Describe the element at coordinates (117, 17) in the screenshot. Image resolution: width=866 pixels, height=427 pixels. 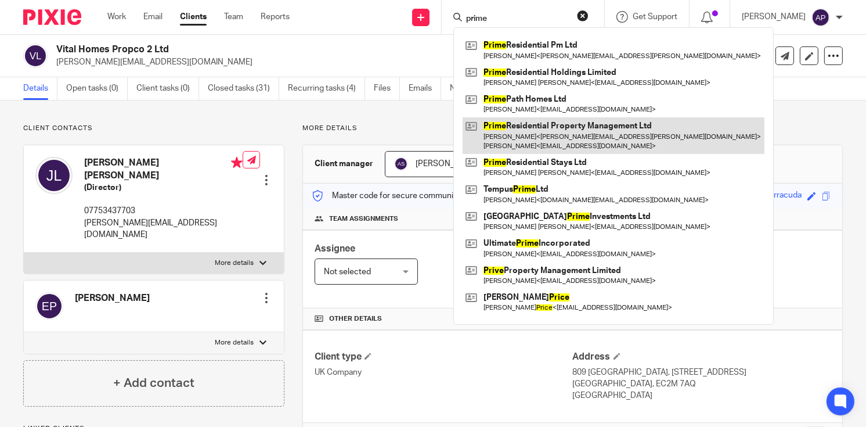
I see `a: Work` at that location.